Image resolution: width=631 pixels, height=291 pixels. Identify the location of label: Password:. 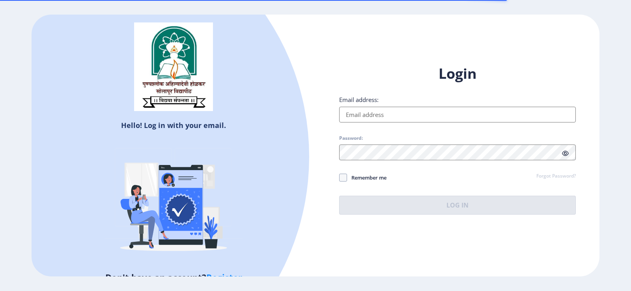
(351, 138).